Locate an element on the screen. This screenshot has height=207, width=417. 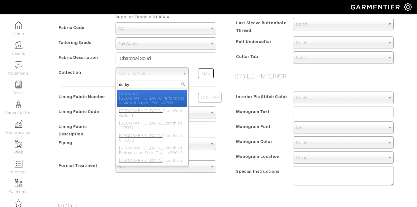
li: Corinthian II - 17072 is located at coordinates (152, 126).